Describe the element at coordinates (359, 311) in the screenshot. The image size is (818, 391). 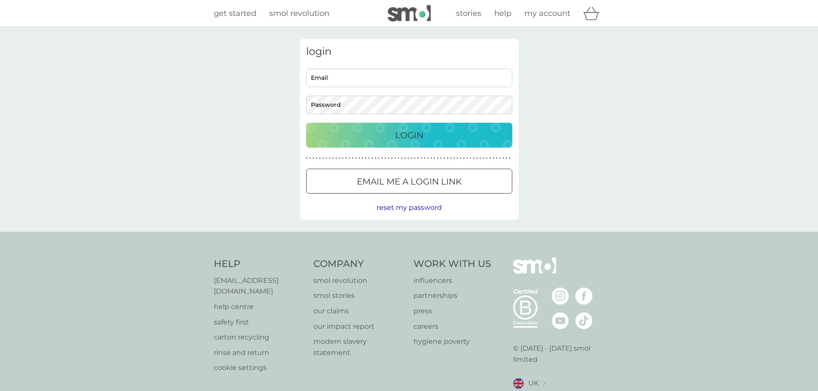
I see `a: our claims` at that location.